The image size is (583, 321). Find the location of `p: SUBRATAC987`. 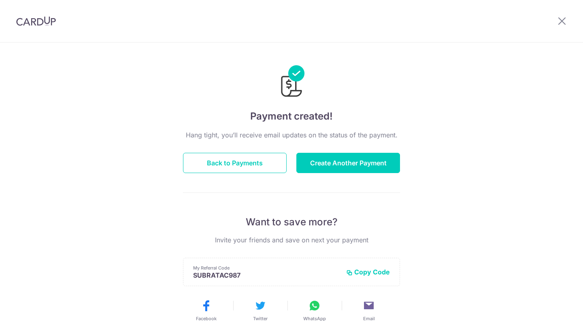

p: SUBRATAC987 is located at coordinates (266, 275).